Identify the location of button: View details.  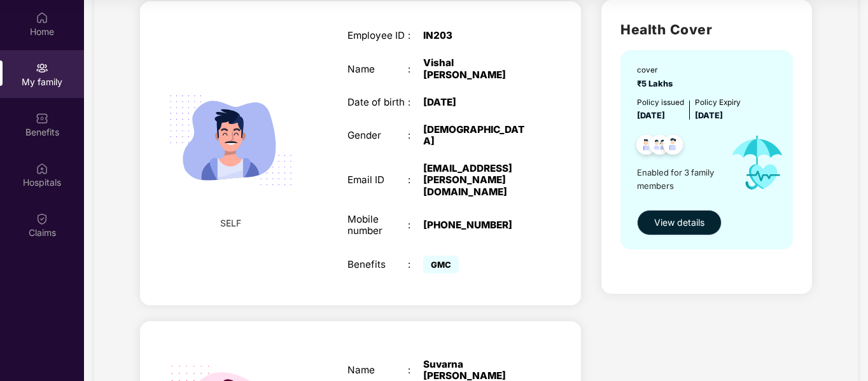
(679, 223).